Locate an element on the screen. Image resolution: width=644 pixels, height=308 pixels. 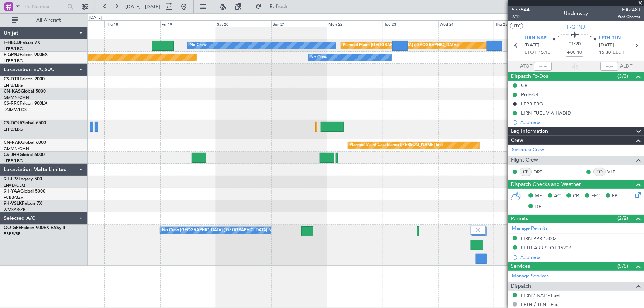
a: CS-JHHGlobal 6000 is located at coordinates (24, 155).